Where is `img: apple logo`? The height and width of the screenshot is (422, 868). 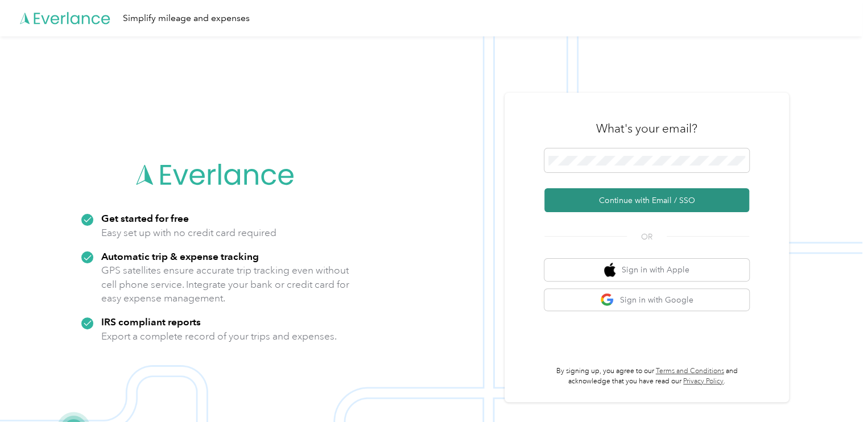 img: apple logo is located at coordinates (610, 270).